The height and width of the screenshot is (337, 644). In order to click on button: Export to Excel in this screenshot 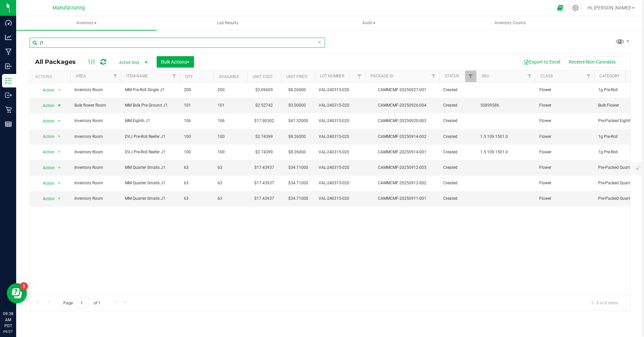, I will do `click(542, 62)`.